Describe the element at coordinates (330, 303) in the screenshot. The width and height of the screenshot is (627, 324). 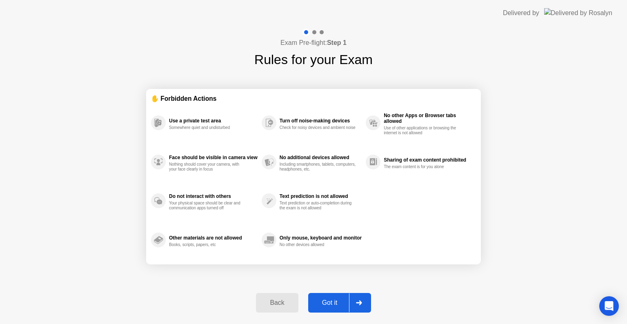
I see `div: Got it` at that location.